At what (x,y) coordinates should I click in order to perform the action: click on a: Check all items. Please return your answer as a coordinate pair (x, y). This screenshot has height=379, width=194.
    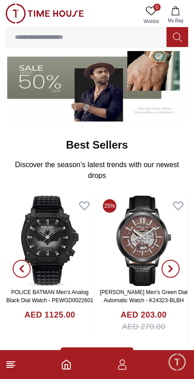
    Looking at the image, I should click on (97, 354).